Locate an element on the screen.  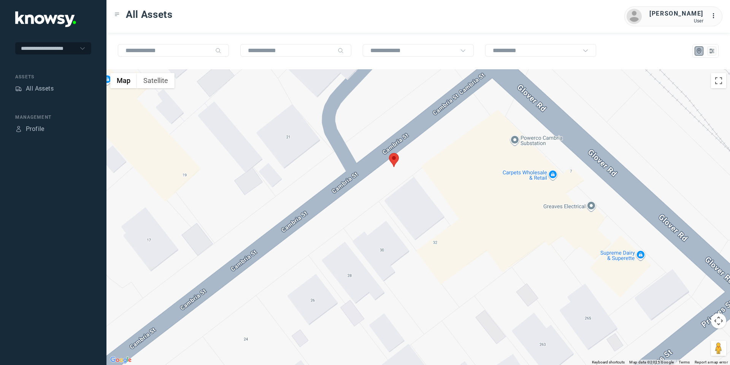
div: Map is located at coordinates (700, 51).